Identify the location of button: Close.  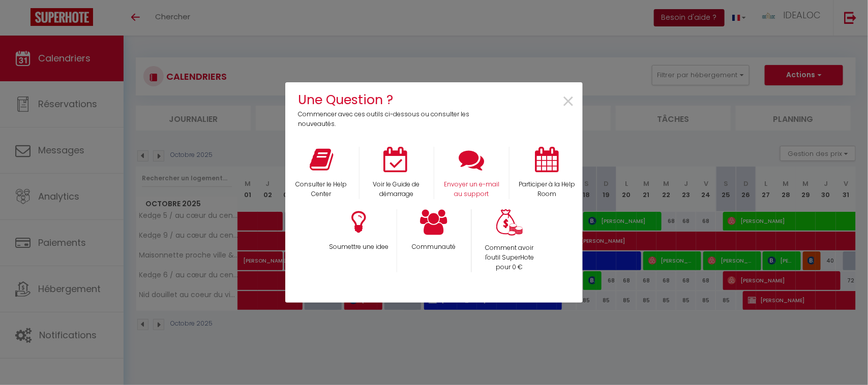
(568, 102).